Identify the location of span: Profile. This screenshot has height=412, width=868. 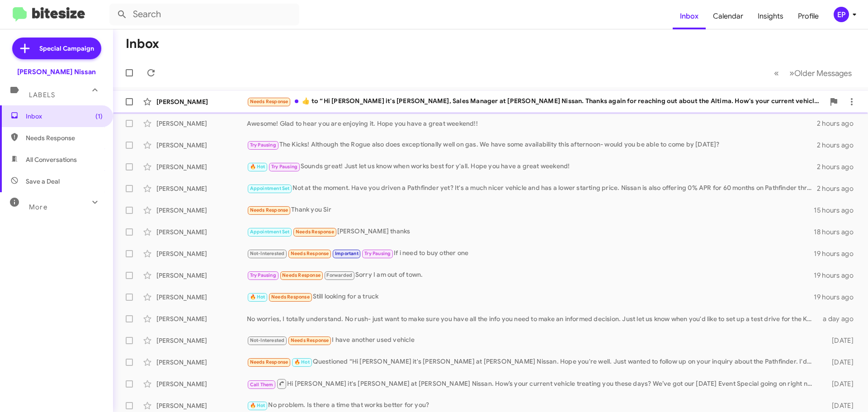
(808, 17).